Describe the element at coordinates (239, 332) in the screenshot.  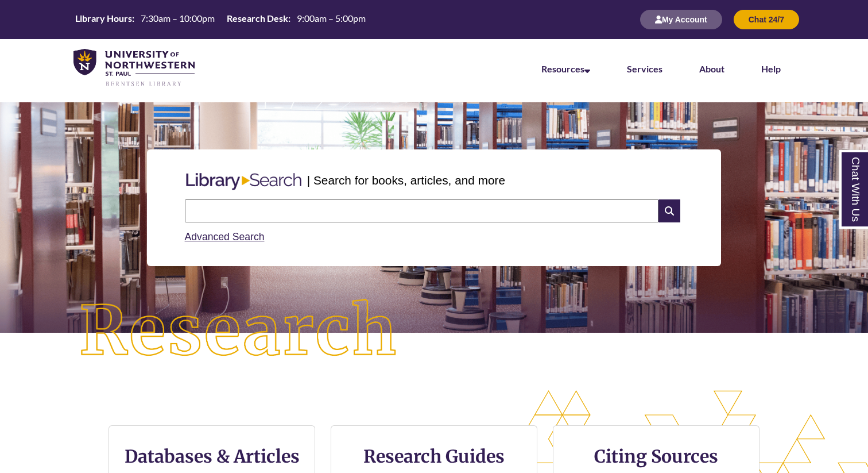
I see `img: Research` at that location.